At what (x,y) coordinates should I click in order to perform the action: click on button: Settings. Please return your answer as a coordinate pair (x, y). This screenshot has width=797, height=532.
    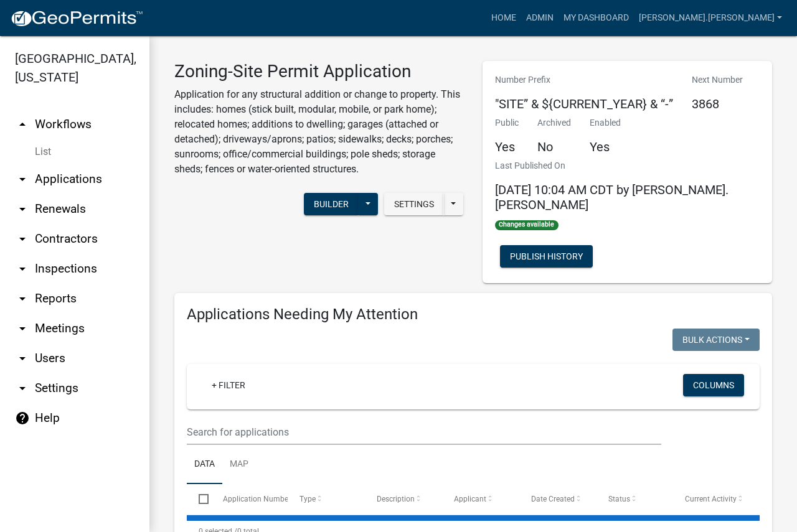
    Looking at the image, I should click on (414, 204).